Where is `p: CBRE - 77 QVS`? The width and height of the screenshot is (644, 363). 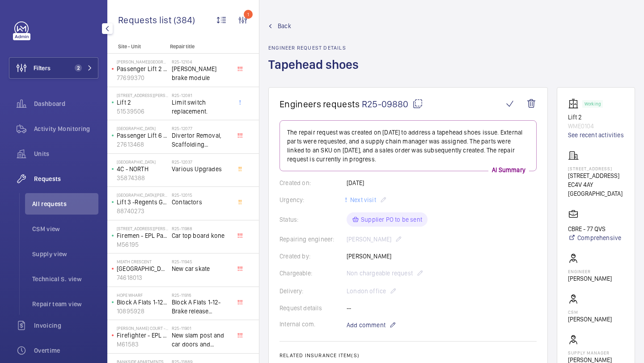 p: CBRE - 77 QVS is located at coordinates (595, 229).